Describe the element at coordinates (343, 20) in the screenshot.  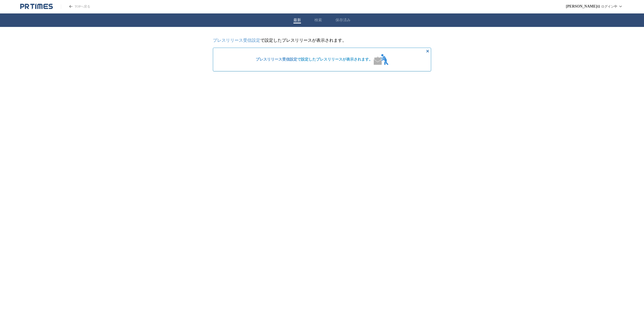
I see `button: 保存済み` at that location.